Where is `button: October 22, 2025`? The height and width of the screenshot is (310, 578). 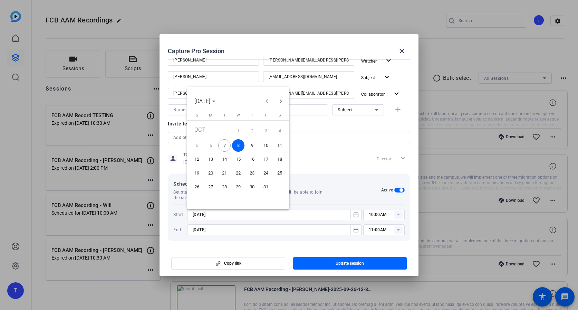 button: October 22, 2025 is located at coordinates (238, 173).